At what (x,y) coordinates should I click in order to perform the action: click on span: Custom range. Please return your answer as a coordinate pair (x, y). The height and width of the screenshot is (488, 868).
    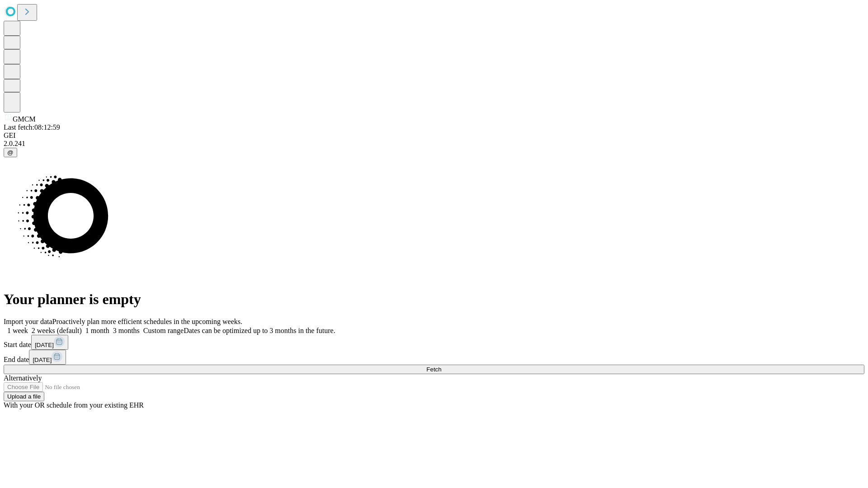
    Looking at the image, I should click on (164, 330).